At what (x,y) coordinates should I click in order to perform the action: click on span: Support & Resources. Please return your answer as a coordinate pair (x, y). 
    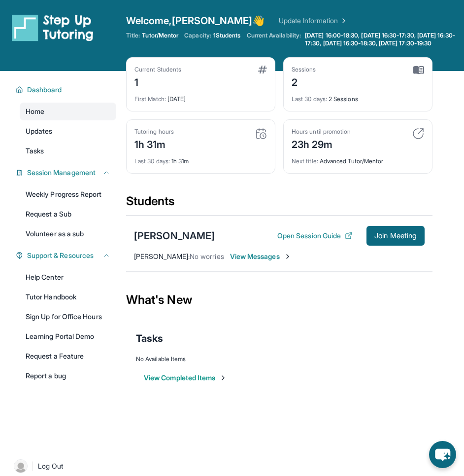
    Looking at the image, I should click on (60, 255).